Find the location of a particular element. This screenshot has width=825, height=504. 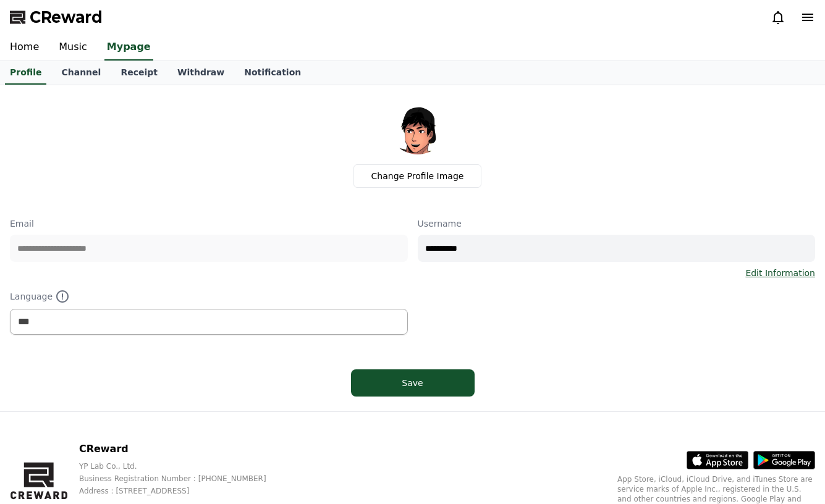

a: CReward is located at coordinates (56, 17).